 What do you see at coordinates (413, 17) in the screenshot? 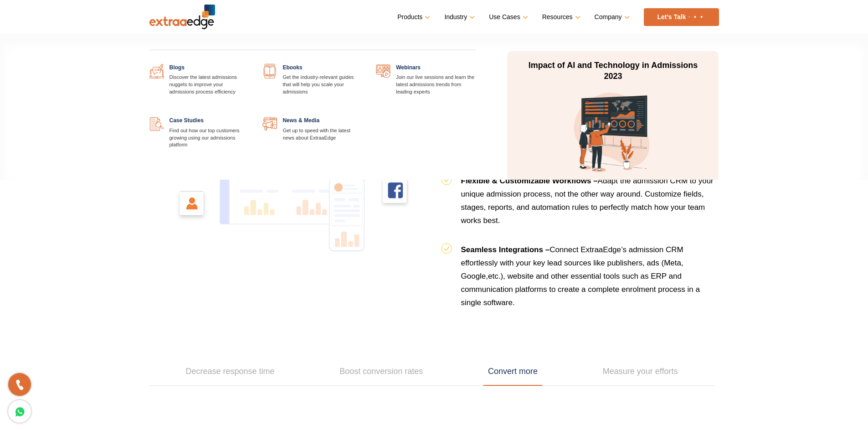
I see `a: Products` at bounding box center [413, 17].